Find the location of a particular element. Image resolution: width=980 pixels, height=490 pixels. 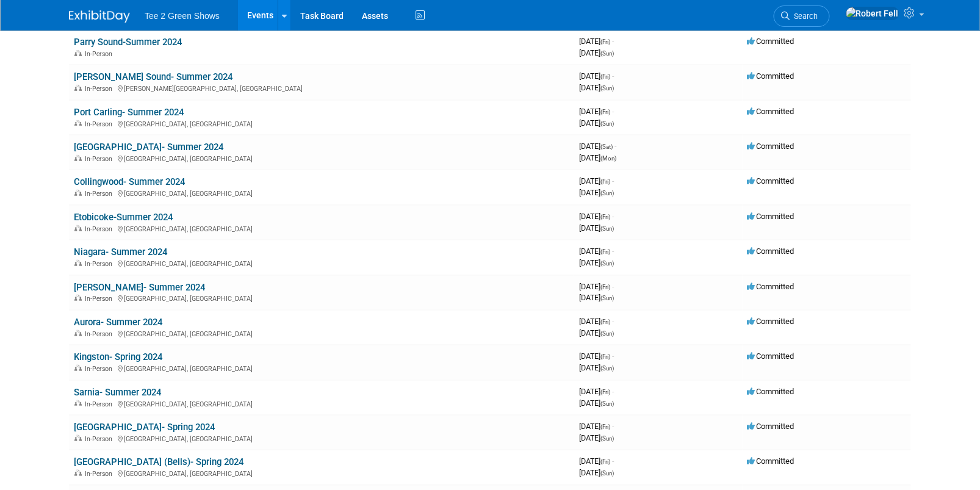

img: ExhibitDay is located at coordinates (100, 16).